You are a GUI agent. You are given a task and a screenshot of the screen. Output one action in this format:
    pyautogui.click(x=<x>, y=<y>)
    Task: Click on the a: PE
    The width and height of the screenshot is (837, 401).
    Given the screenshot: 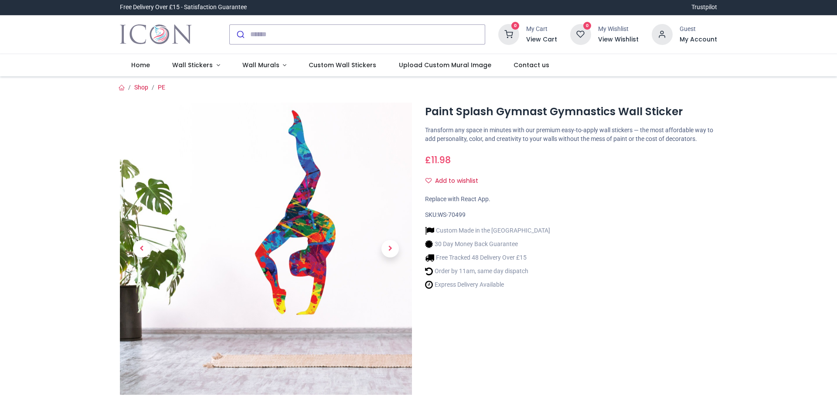 What is the action you would take?
    pyautogui.click(x=161, y=87)
    